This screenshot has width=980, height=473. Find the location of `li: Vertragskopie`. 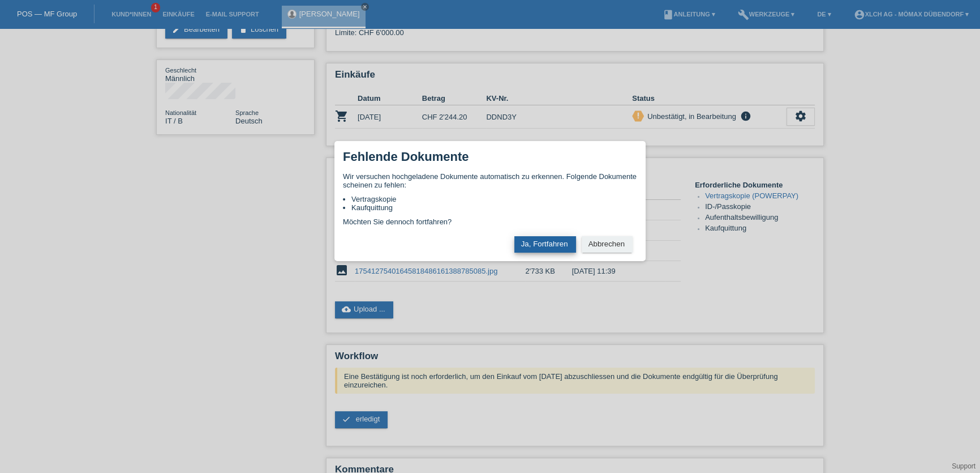

li: Vertragskopie is located at coordinates (494, 199).